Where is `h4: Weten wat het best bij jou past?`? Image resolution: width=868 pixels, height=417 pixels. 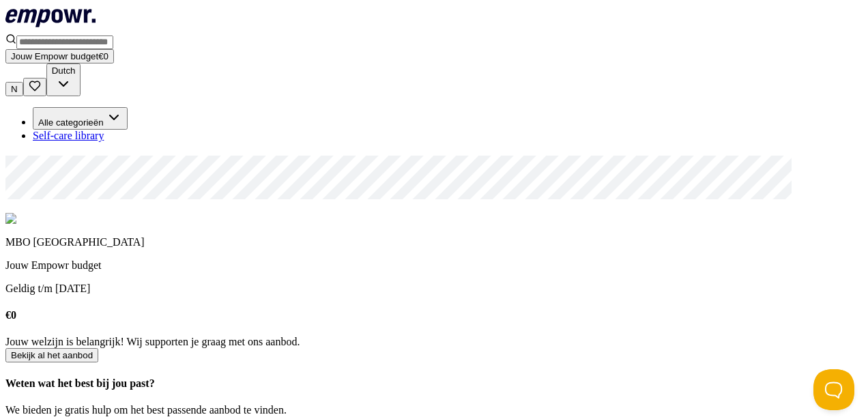
h4: Weten wat het best bij jou past? is located at coordinates (434, 384).